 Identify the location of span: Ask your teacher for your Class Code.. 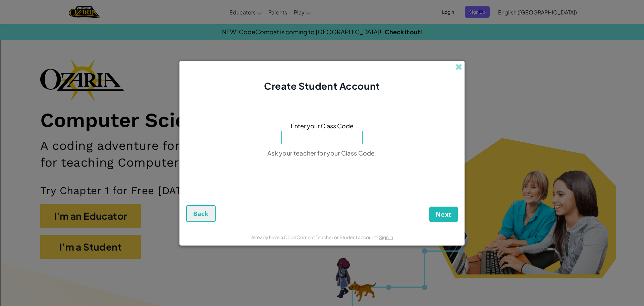
(322, 153).